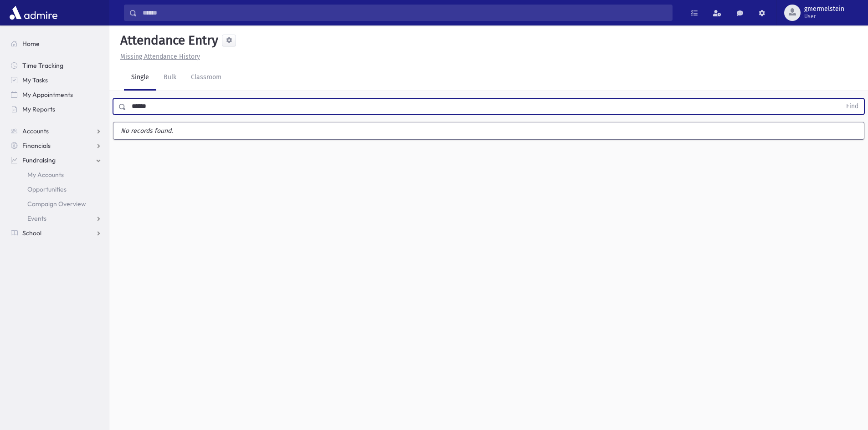 This screenshot has height=430, width=868. What do you see at coordinates (46, 175) in the screenshot?
I see `span: My Accounts` at bounding box center [46, 175].